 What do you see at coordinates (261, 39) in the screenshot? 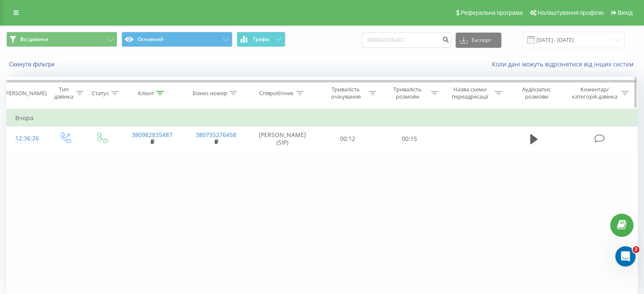
I see `button: Графік` at bounding box center [261, 39].